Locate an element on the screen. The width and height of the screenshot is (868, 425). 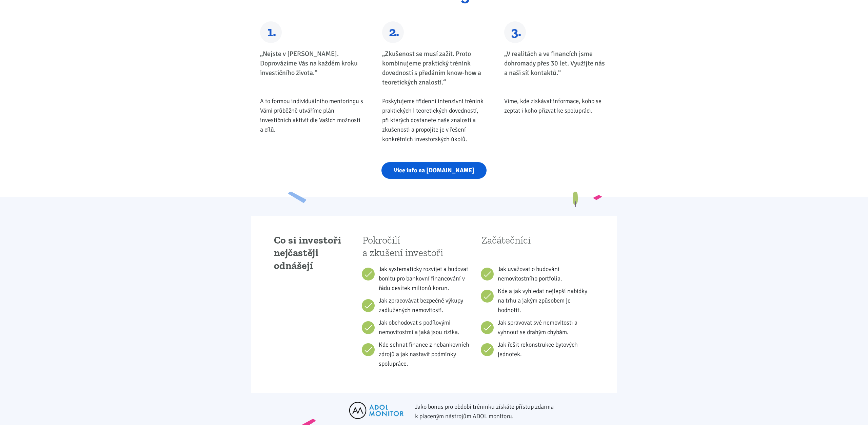
div: A to formou individuálního mentoringu s Vámi průběžně utváříme plán investičních aktivit dle Vaši... is located at coordinates (312, 115).